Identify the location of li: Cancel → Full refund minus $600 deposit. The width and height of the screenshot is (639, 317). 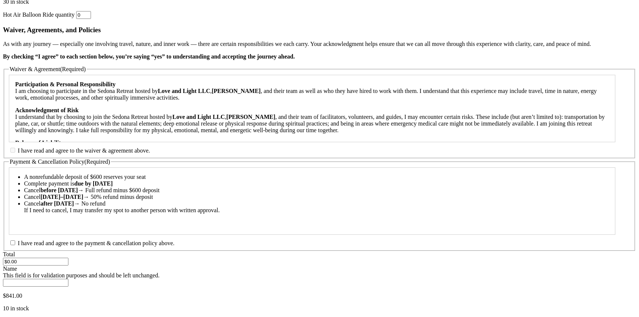
(317, 190).